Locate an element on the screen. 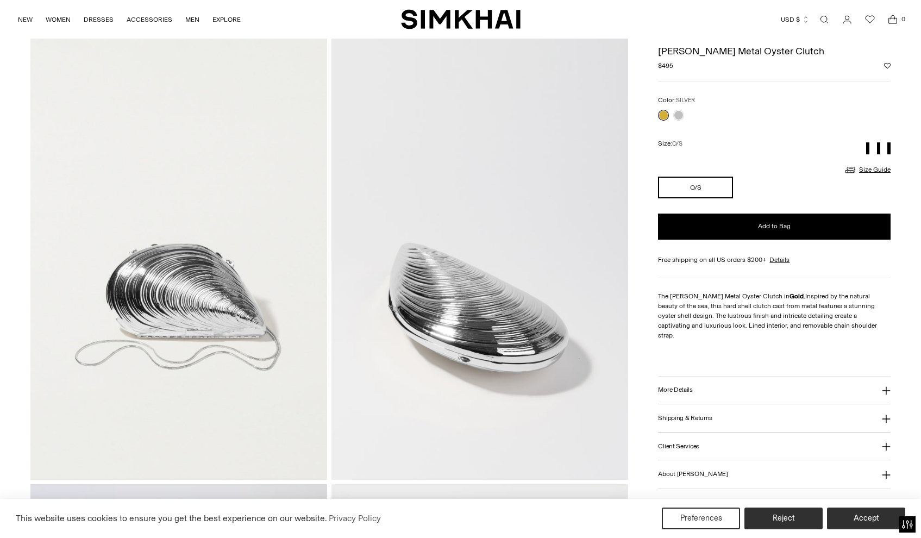  button: Shipping & Returns is located at coordinates (774, 418).